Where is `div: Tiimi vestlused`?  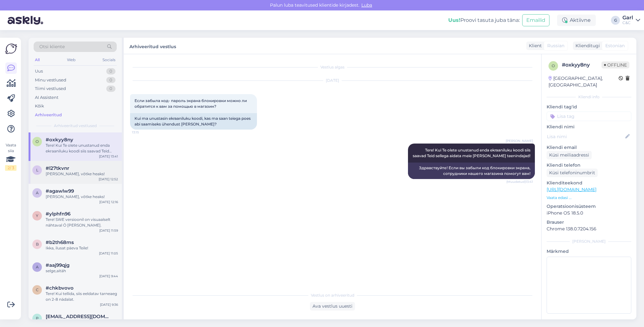
div: Tiimi vestlused is located at coordinates (50, 89).